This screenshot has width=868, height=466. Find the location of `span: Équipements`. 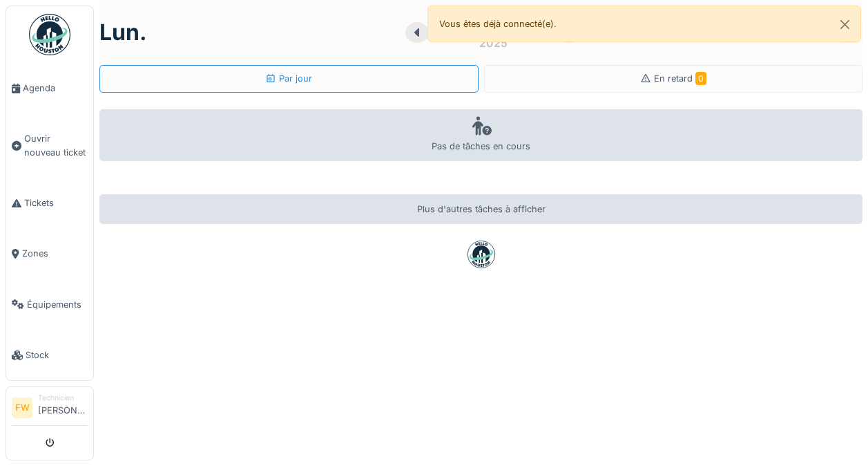

span: Équipements is located at coordinates (57, 304).